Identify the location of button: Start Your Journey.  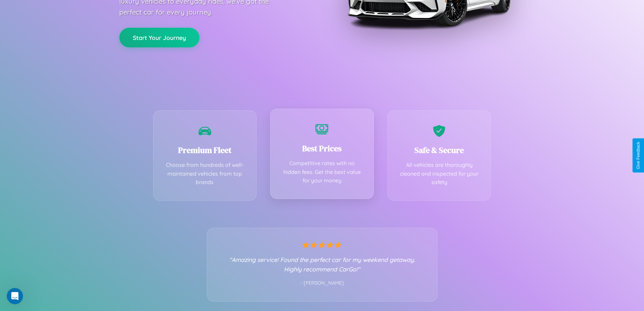
(159, 37).